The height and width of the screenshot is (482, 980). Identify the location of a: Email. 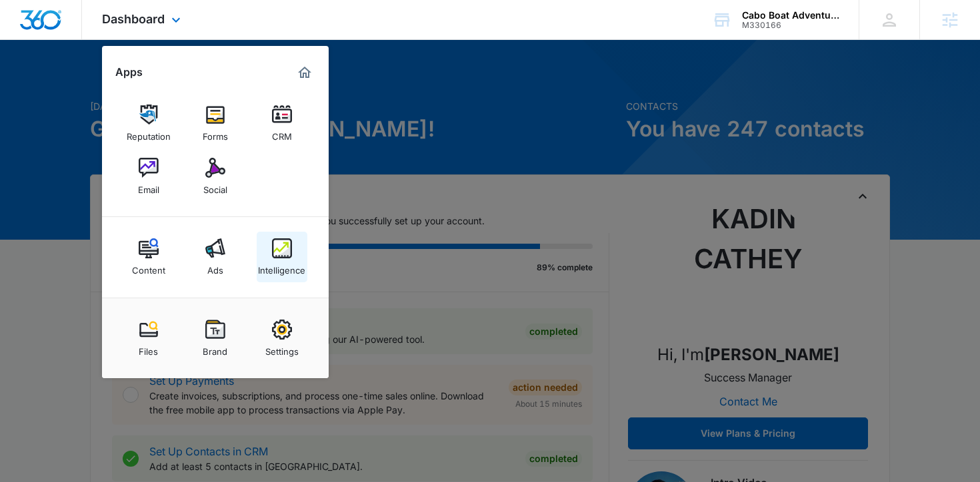
(148, 177).